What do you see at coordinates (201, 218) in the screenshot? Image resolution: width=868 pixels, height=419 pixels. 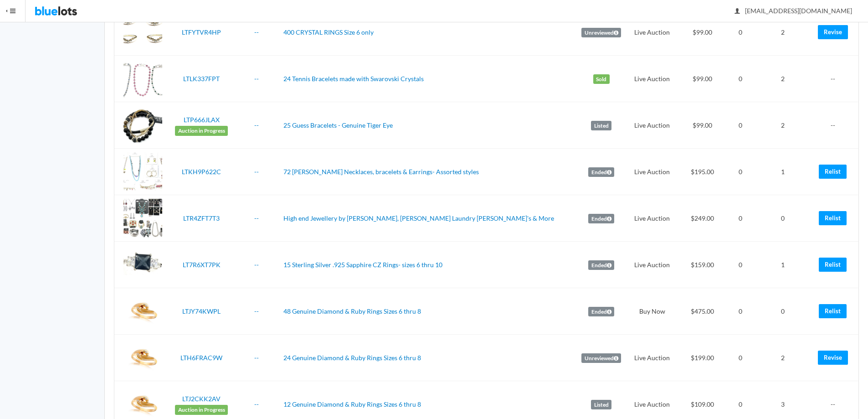 I see `a: LTR4ZFT7T3` at bounding box center [201, 218].